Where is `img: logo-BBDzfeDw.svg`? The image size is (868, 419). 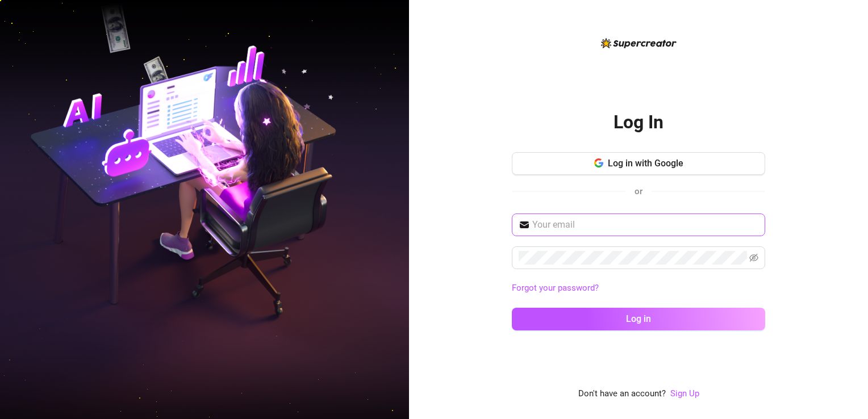 img: logo-BBDzfeDw.svg is located at coordinates (639, 43).